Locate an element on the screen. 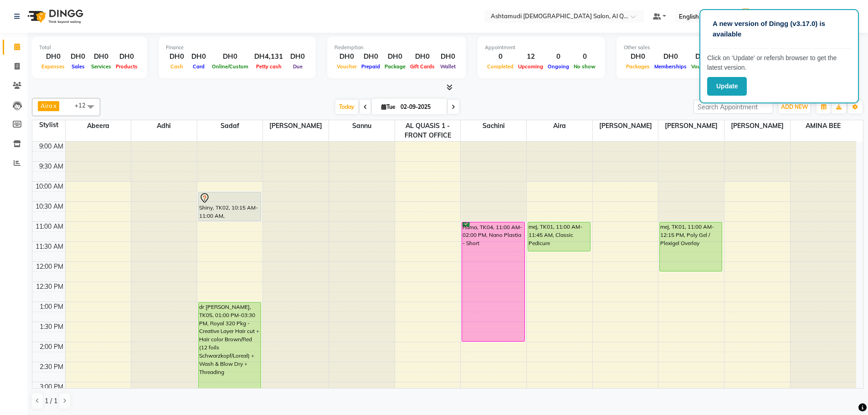 The width and height of the screenshot is (868, 415). p: Click on ‘Update’ or refersh browser to get the latest version. is located at coordinates (779, 63).